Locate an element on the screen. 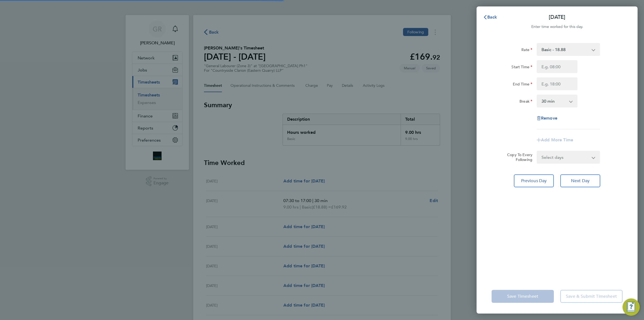  button: Next Day is located at coordinates (580, 181).